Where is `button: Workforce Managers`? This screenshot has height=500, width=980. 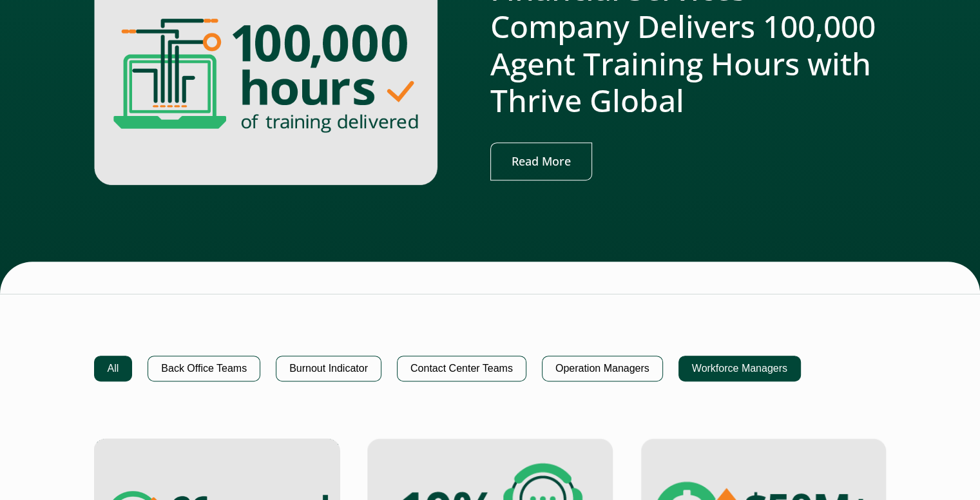 button: Workforce Managers is located at coordinates (739, 368).